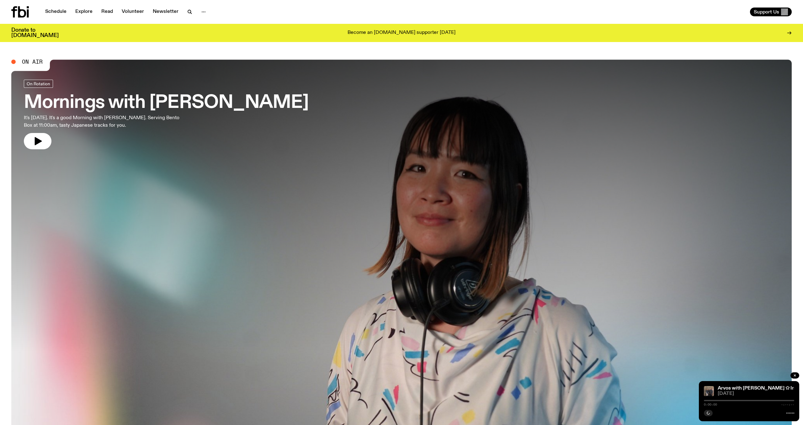  I want to click on a: On Rotation, so click(38, 84).